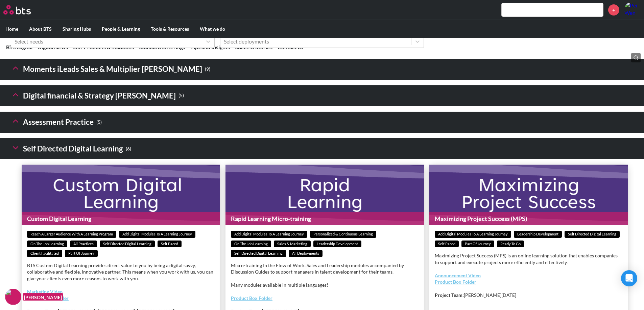 The width and height of the screenshot is (644, 310). I want to click on label: What we do, so click(212, 29).